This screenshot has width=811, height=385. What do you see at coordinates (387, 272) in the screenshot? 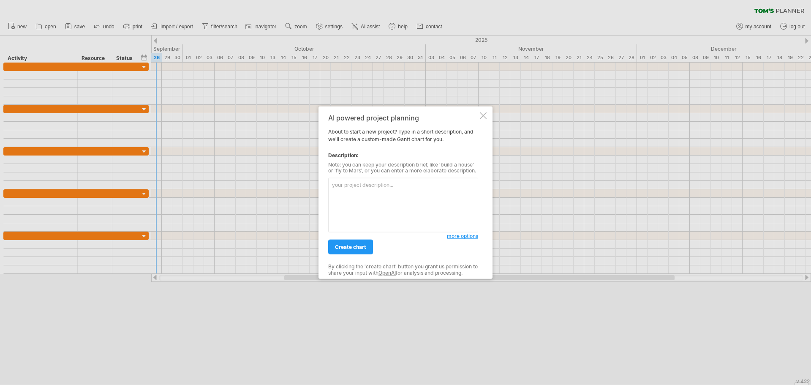
I see `a: OpenAI` at bounding box center [387, 272].